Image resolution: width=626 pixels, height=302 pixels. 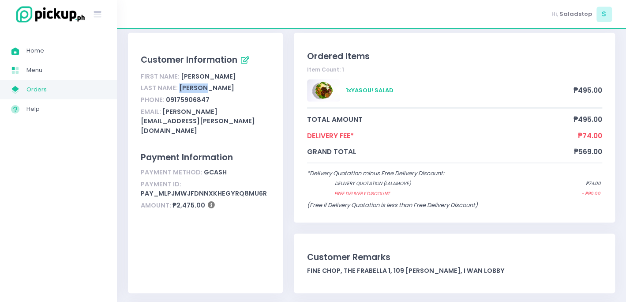 What do you see at coordinates (172, 172) in the screenshot?
I see `span: Payment Method:` at bounding box center [172, 172].